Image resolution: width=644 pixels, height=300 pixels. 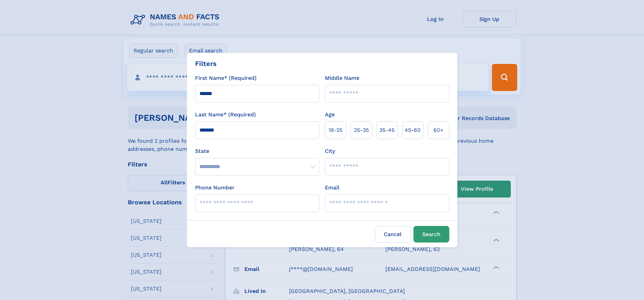 What do you see at coordinates (342, 78) in the screenshot?
I see `label: Middle Name` at bounding box center [342, 78].